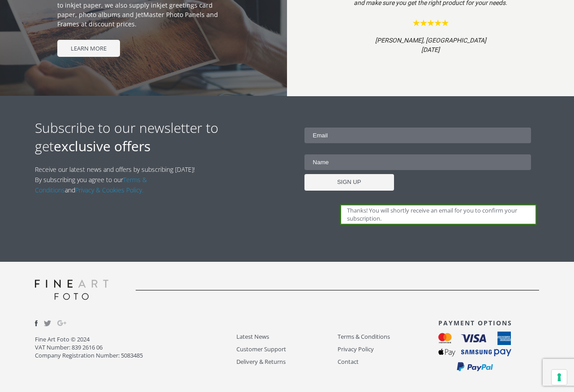 Image resolution: width=574 pixels, height=392 pixels. I want to click on div: Thanks! You will shortly receive an email for you to confirm your subscription., so click(438, 215).